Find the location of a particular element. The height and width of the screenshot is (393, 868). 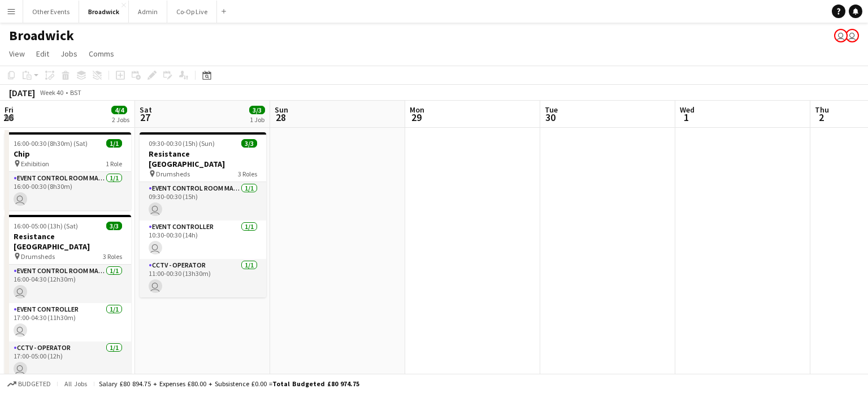

span: Wed is located at coordinates (688, 110).